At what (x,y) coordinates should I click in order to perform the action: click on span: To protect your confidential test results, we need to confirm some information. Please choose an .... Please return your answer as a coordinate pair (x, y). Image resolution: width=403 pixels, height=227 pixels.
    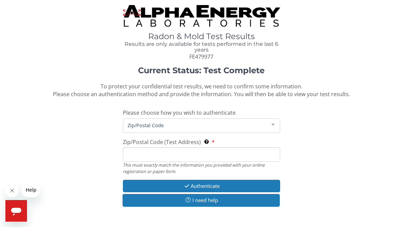
    Looking at the image, I should click on (202, 90).